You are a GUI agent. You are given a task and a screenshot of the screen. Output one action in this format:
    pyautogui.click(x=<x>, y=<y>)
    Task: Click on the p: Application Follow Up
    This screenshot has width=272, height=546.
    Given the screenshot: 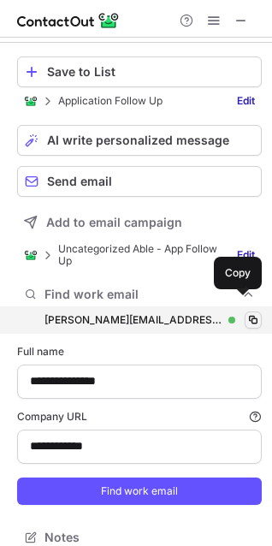 What is the action you would take?
    pyautogui.click(x=110, y=101)
    